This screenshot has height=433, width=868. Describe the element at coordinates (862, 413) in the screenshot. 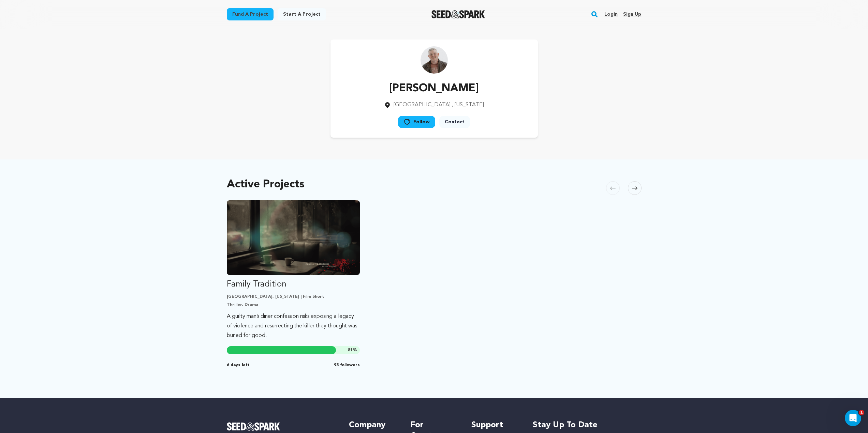

I see `span: 1` at that location.